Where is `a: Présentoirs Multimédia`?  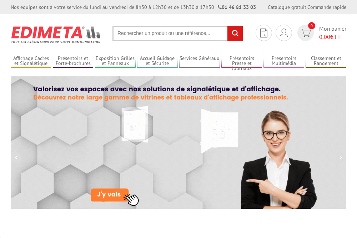
a: Présentoirs Multimédia is located at coordinates (284, 61).